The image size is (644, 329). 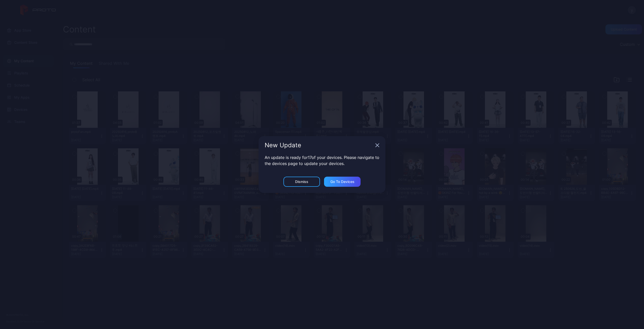 What do you see at coordinates (319, 146) in the screenshot?
I see `div: New Update` at bounding box center [319, 146].